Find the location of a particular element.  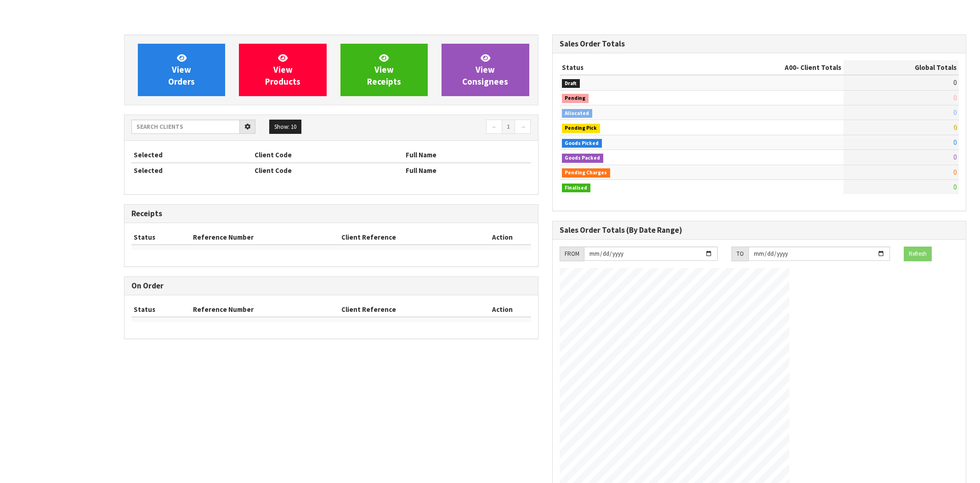

button: Refresh is located at coordinates (918, 254).